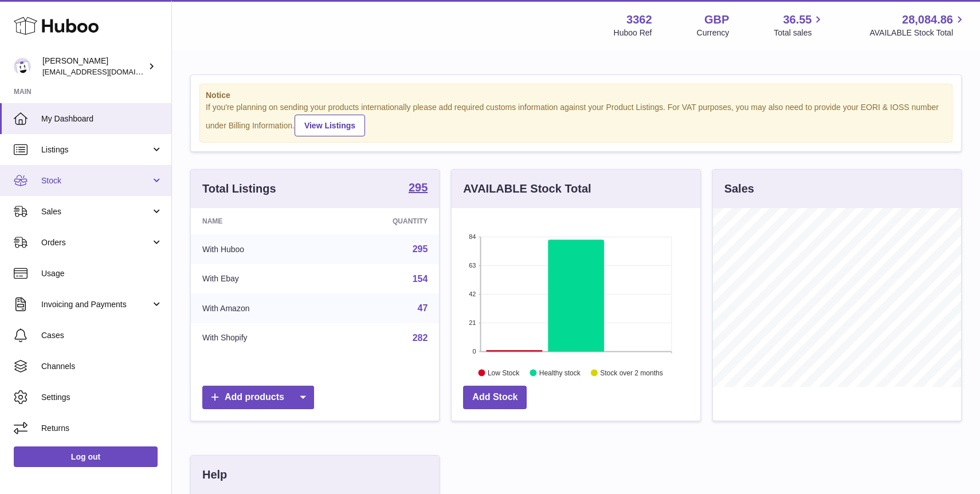 Image resolution: width=980 pixels, height=494 pixels. What do you see at coordinates (102, 366) in the screenshot?
I see `span: Channels` at bounding box center [102, 366].